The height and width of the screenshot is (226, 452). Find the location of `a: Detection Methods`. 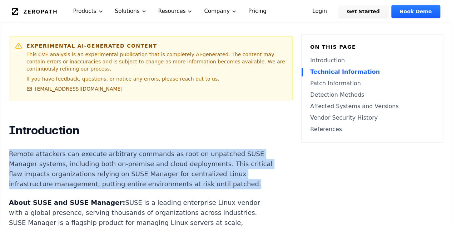

a: Detection Methods is located at coordinates (372, 95).